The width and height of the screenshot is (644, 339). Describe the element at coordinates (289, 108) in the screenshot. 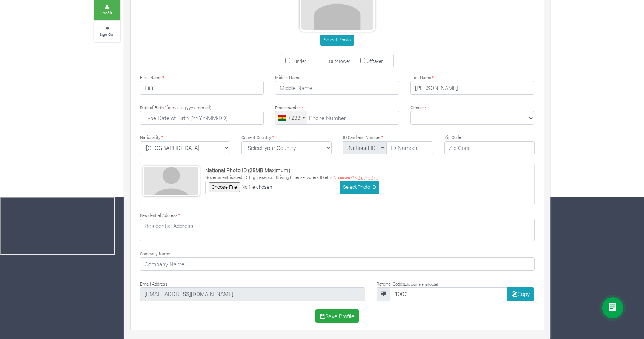

I see `label: Phonenumber:` at that location.